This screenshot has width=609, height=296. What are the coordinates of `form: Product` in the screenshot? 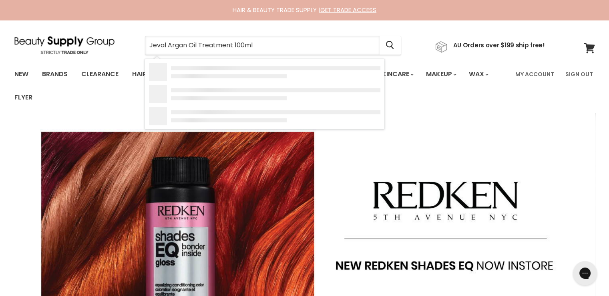 It's located at (273, 45).